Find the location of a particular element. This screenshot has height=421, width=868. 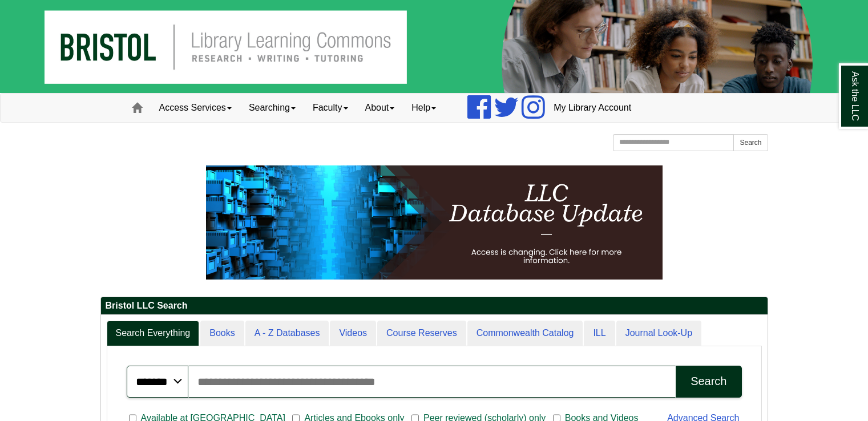

a: Books is located at coordinates (222, 333).